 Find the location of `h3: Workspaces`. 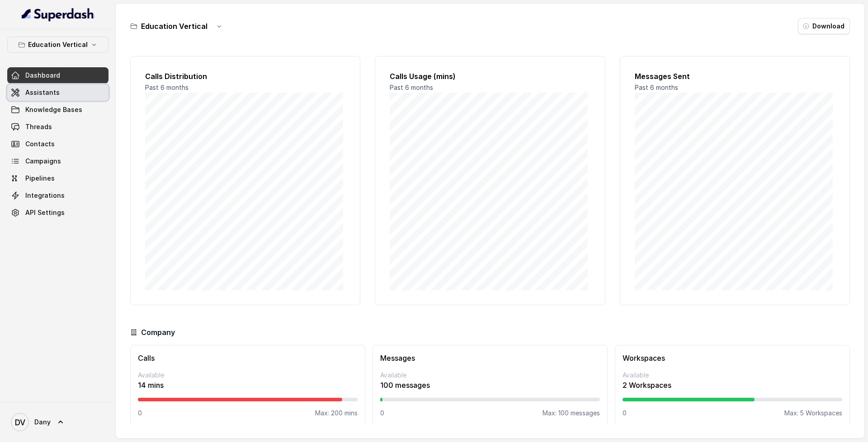

h3: Workspaces is located at coordinates (733, 358).